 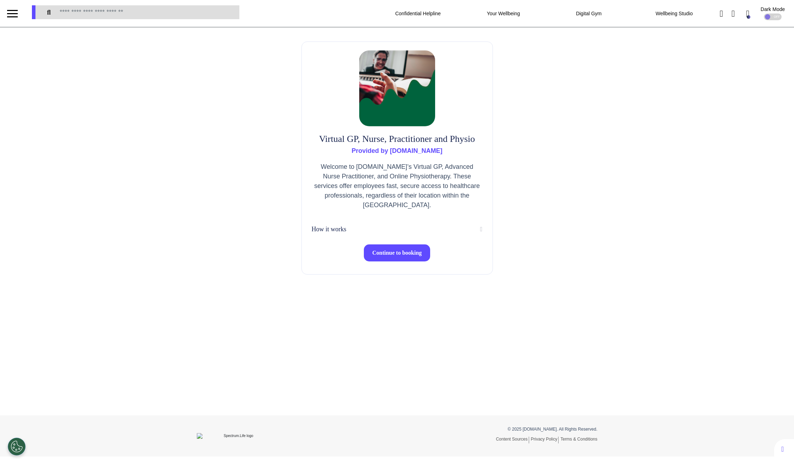 What do you see at coordinates (512, 440) in the screenshot?
I see `a: Content Sources` at bounding box center [512, 440].